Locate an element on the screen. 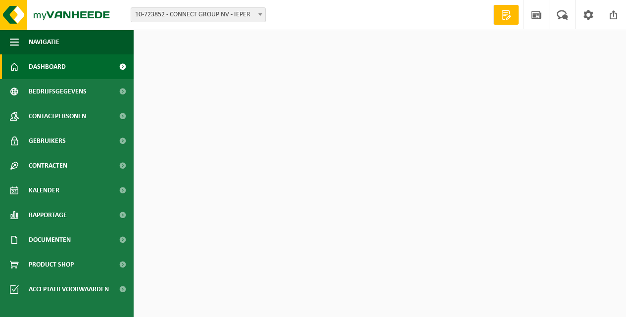  span: Acceptatievoorwaarden is located at coordinates (69, 289).